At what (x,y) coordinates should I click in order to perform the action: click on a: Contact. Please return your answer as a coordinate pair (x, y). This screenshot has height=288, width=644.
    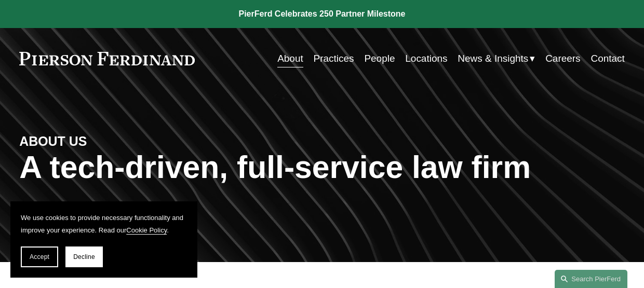
    Looking at the image, I should click on (607, 59).